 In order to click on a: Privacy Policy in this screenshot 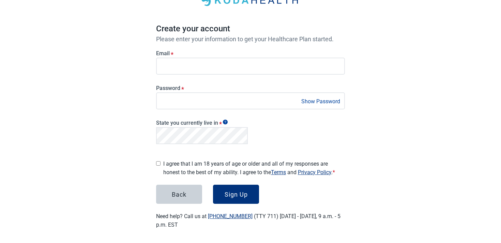, I will do `click(314, 172)`.